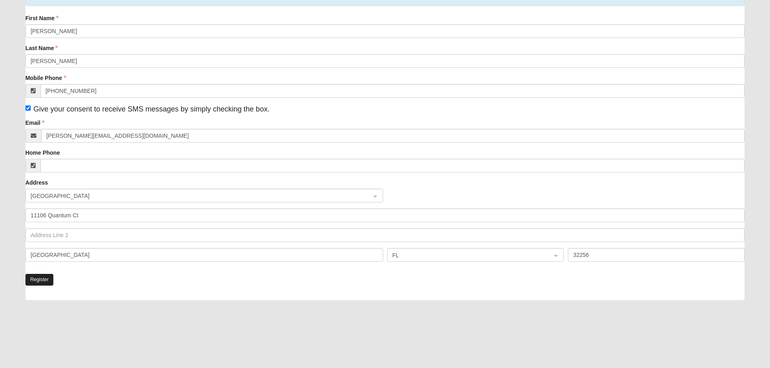 The width and height of the screenshot is (770, 368). I want to click on label: Mobile Phone, so click(46, 78).